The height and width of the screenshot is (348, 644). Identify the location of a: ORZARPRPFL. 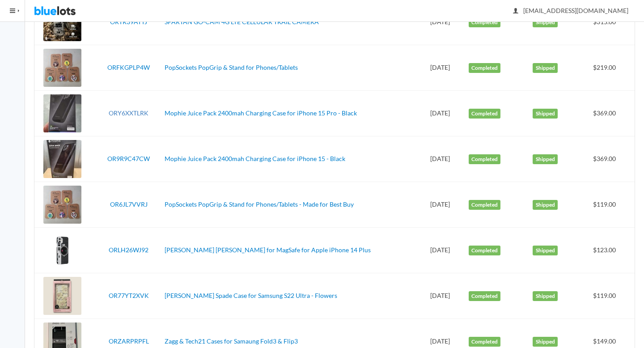
(129, 340).